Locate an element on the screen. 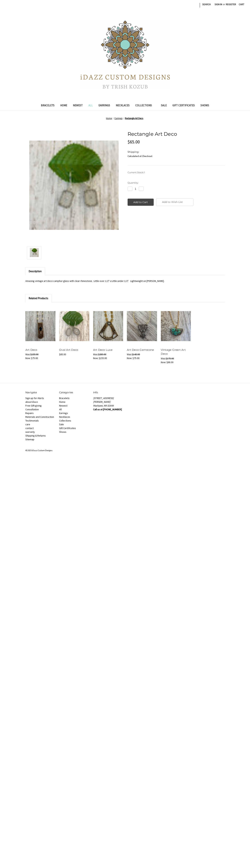 This screenshot has width=250, height=868. img: Oval Art Deco is located at coordinates (74, 326).